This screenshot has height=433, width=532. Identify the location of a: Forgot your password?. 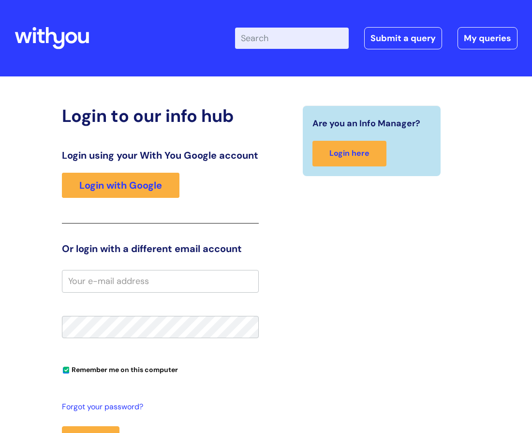
(158, 406).